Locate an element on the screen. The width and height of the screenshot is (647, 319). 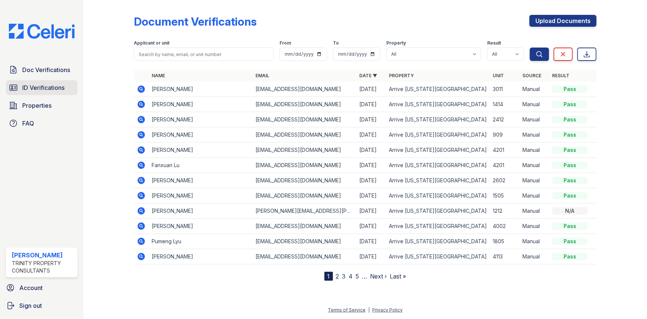
div: 1 is located at coordinates (329, 276).